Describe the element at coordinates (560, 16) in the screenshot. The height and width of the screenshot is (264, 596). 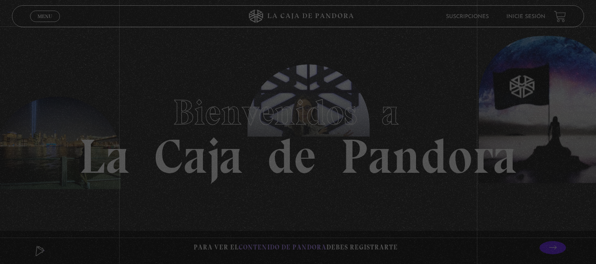
I see `a: View your shopping cart` at that location.